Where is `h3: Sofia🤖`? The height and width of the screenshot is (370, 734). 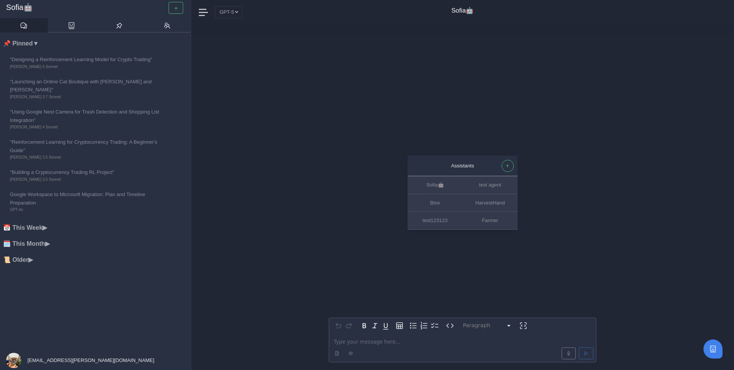
h3: Sofia🤖 is located at coordinates (95, 8).